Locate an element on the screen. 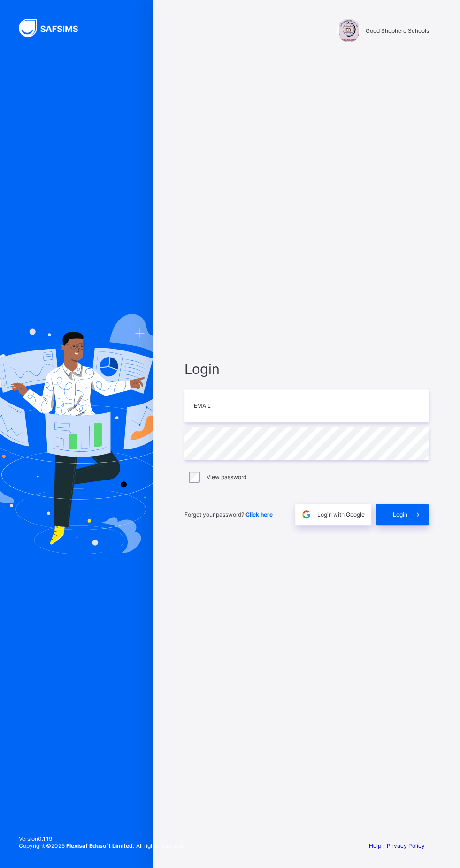 This screenshot has width=460, height=868. a: Click here is located at coordinates (259, 515).